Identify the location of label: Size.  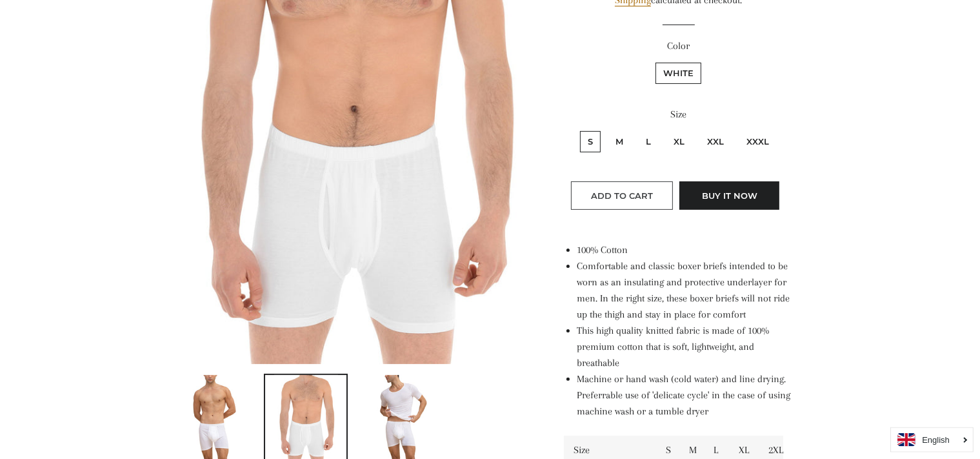
(678, 114).